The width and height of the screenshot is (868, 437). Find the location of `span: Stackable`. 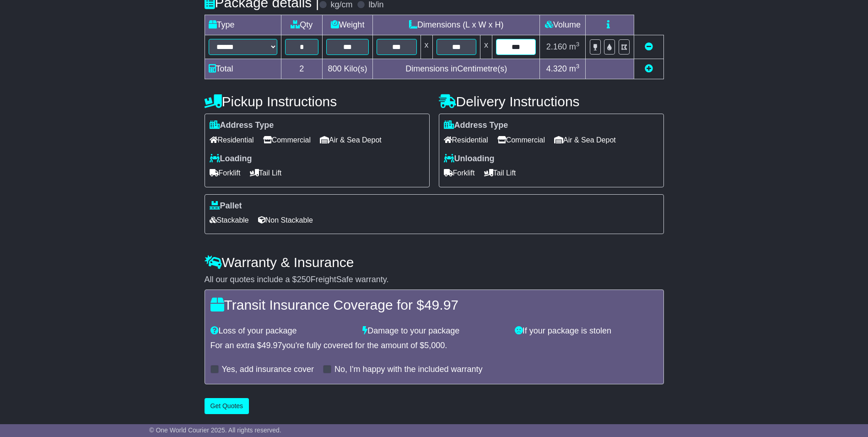

span: Stackable is located at coordinates (230, 220).